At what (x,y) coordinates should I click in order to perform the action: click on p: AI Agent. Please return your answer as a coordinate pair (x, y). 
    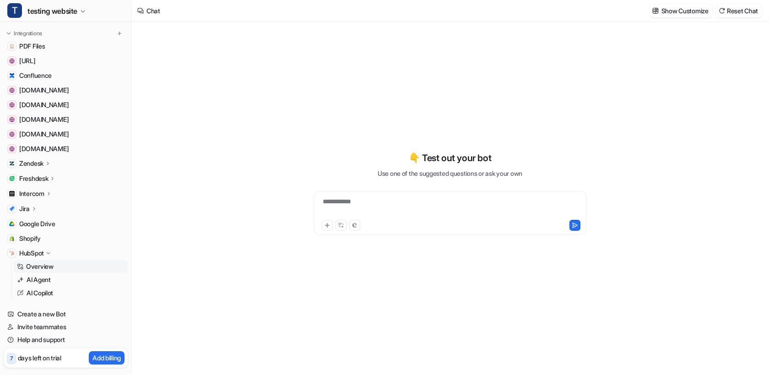
    Looking at the image, I should click on (38, 280).